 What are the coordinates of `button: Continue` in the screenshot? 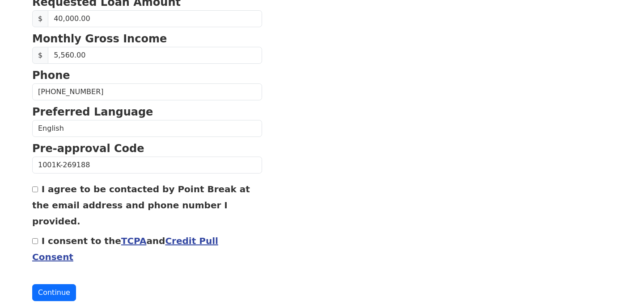 It's located at (54, 293).